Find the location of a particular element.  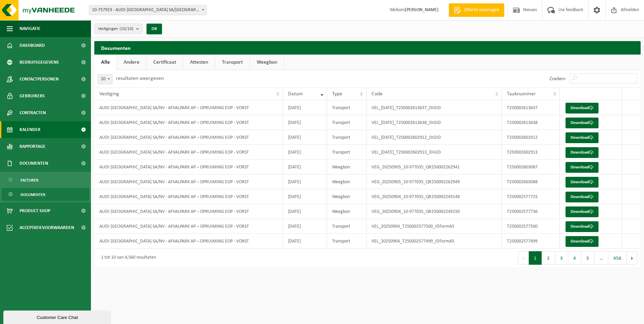

span: Taaknummer is located at coordinates (521, 94).